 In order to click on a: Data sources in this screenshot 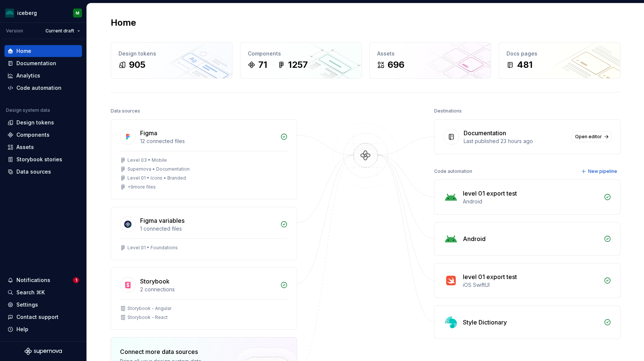, I will do `click(43, 172)`.